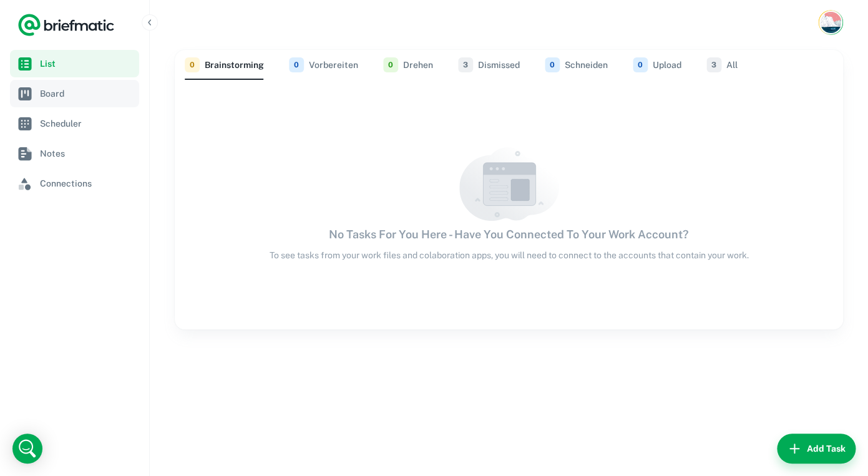 The image size is (868, 476). I want to click on a: Board, so click(74, 93).